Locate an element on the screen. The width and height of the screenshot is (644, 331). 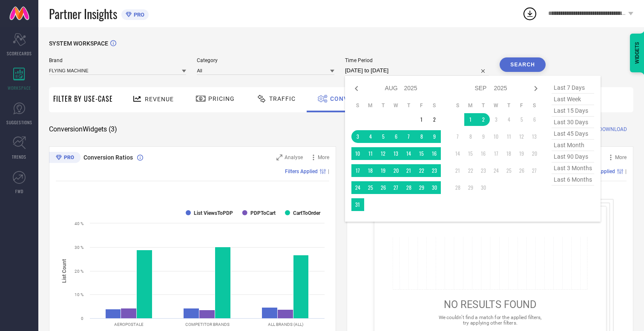
td: Sat Aug 30 2025 is located at coordinates (434, 188).